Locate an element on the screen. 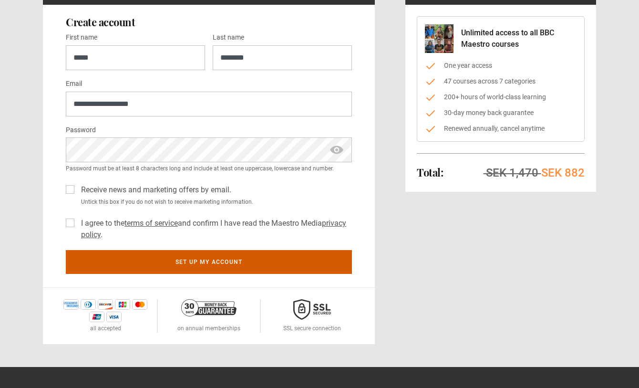 The image size is (639, 388). label: Email is located at coordinates (74, 84).